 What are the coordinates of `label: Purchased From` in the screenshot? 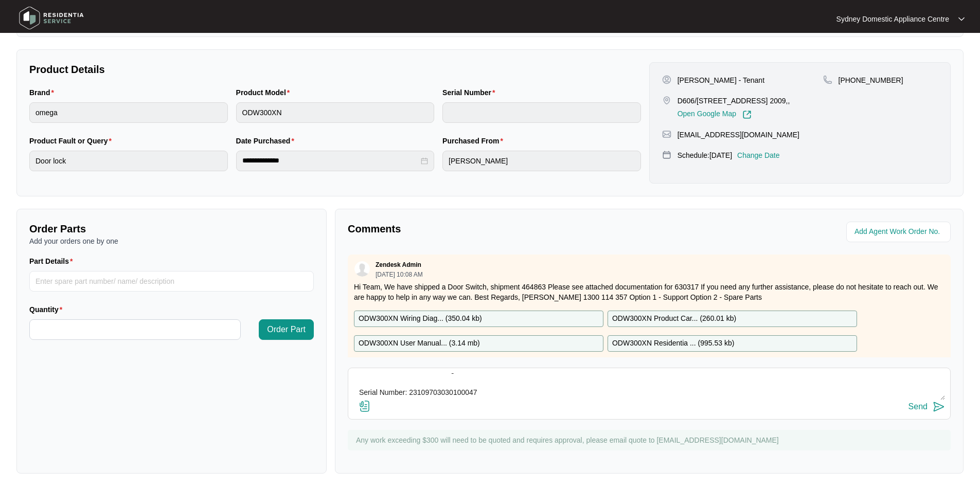 It's located at (475, 141).